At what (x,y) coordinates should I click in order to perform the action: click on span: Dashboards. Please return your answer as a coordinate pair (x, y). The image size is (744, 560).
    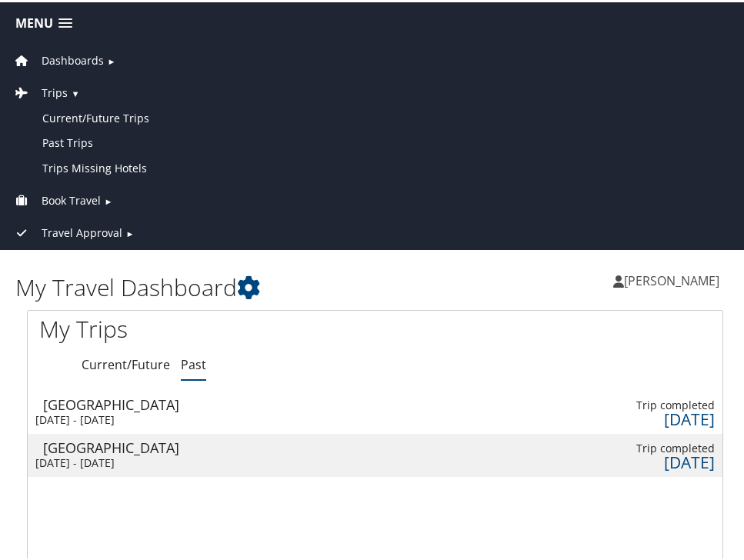
    Looking at the image, I should click on (72, 58).